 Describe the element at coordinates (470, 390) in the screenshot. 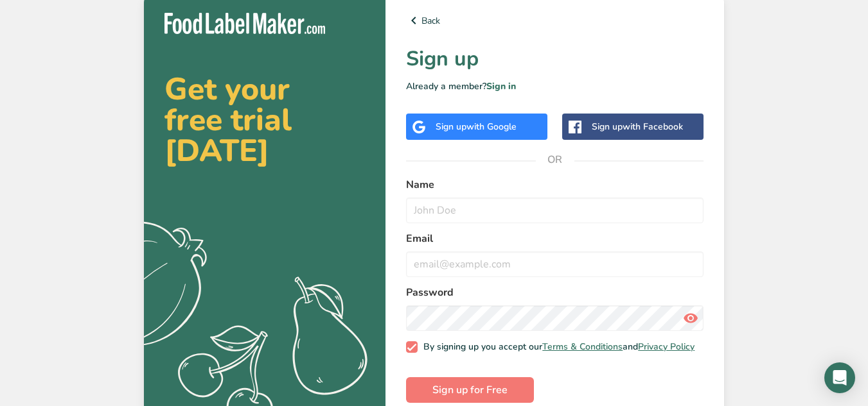

I see `span: Sign up for Free` at that location.